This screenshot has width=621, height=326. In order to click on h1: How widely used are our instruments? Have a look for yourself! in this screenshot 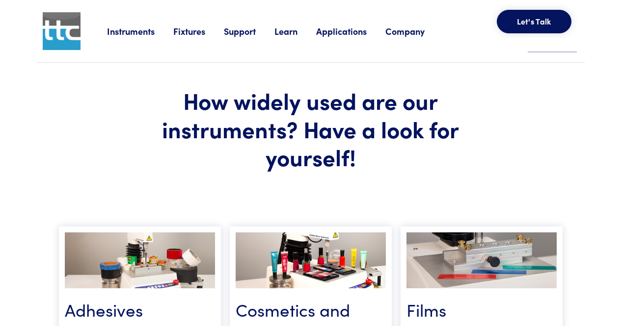, I will do `click(311, 129)`.